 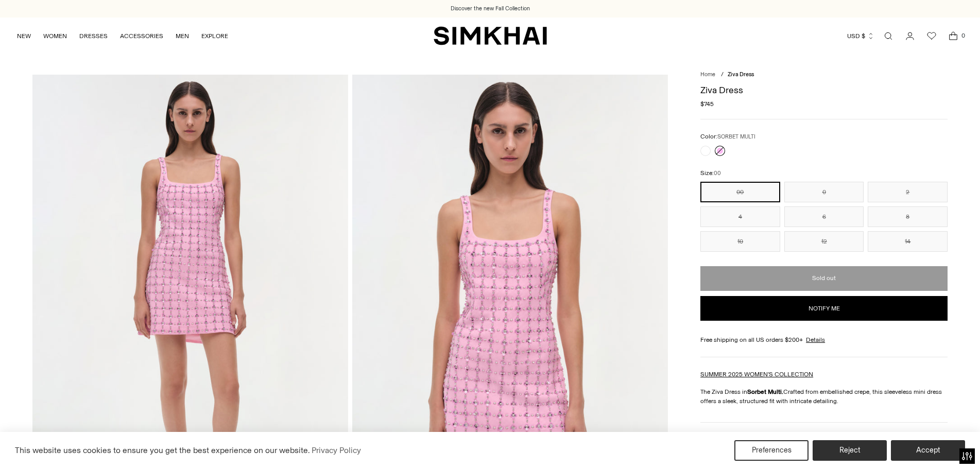 I want to click on button: Reject, so click(x=850, y=450).